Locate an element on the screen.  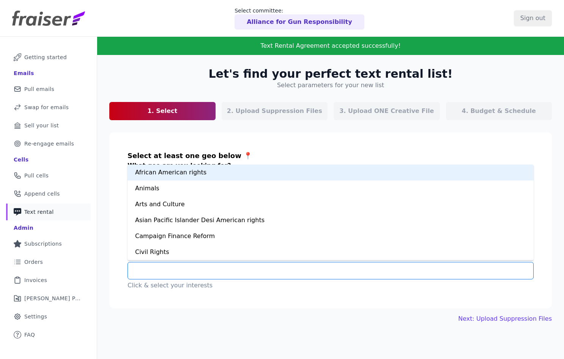
a: Text rental is located at coordinates (48, 212).